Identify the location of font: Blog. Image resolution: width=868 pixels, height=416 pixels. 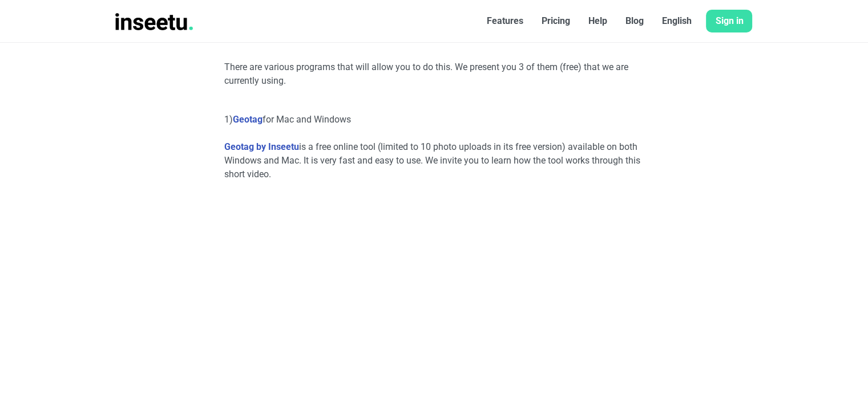
(634, 20).